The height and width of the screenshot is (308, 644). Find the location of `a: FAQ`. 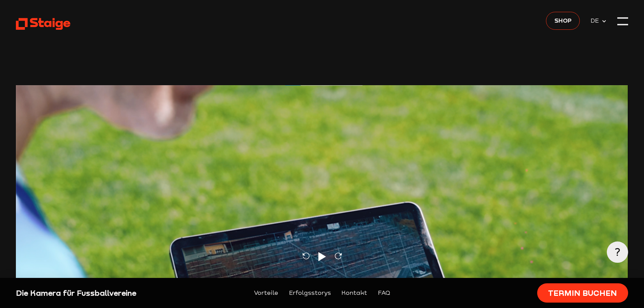

a: FAQ is located at coordinates (384, 293).